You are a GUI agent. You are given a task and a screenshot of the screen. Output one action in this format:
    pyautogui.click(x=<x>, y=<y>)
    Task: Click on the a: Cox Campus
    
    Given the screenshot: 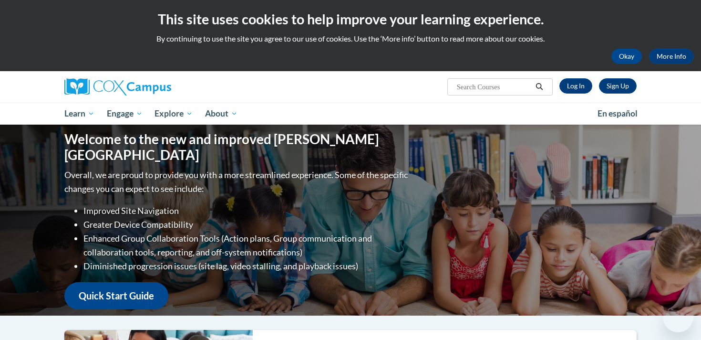 What is the action you would take?
    pyautogui.click(x=155, y=87)
    